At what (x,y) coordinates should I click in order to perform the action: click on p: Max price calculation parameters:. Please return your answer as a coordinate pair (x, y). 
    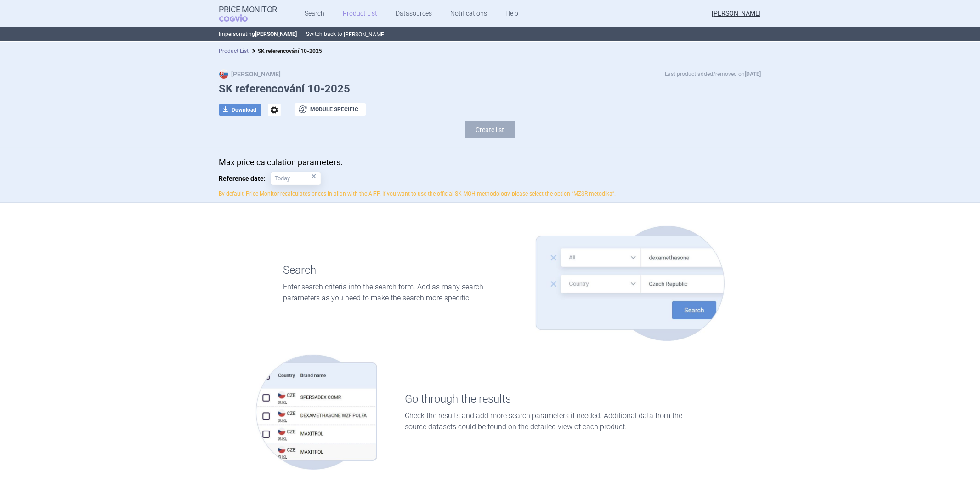
    Looking at the image, I should click on (490, 163).